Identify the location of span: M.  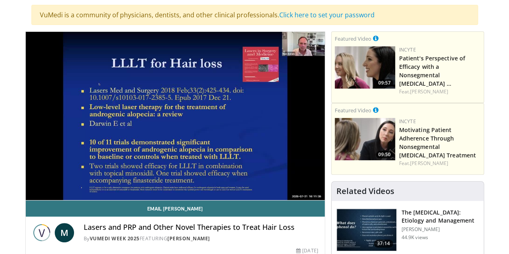
(64, 233).